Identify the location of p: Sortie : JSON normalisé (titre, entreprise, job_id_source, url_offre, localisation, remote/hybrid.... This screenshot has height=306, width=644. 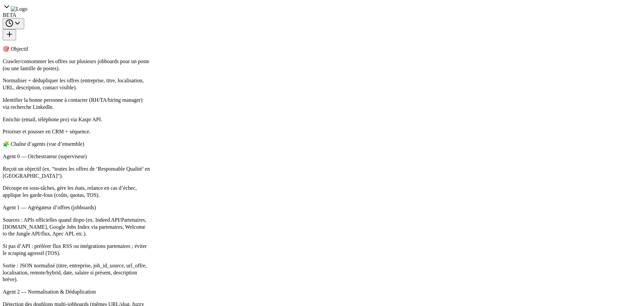
(76, 272).